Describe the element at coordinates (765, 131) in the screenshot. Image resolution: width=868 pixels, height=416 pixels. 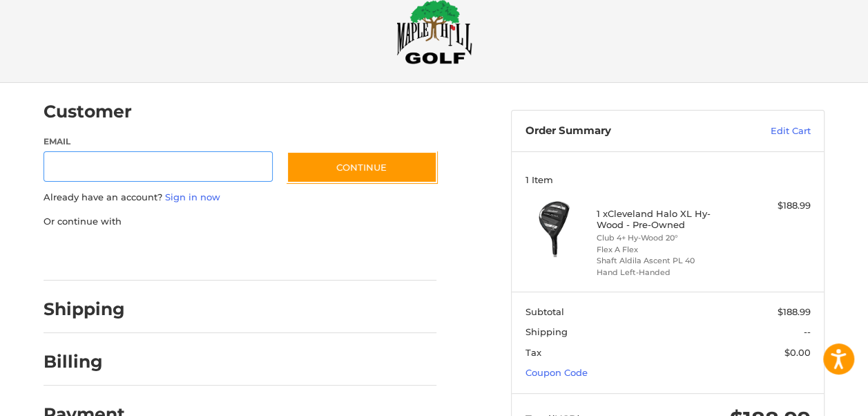
I see `a: Edit Cart` at that location.